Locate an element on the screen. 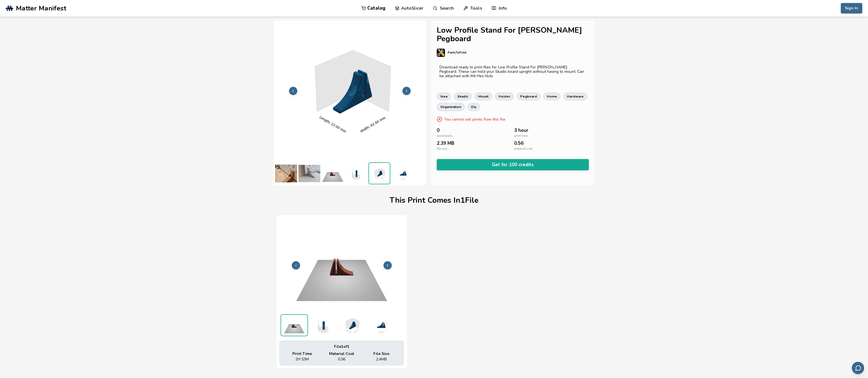  span: downloads is located at coordinates (444, 136).